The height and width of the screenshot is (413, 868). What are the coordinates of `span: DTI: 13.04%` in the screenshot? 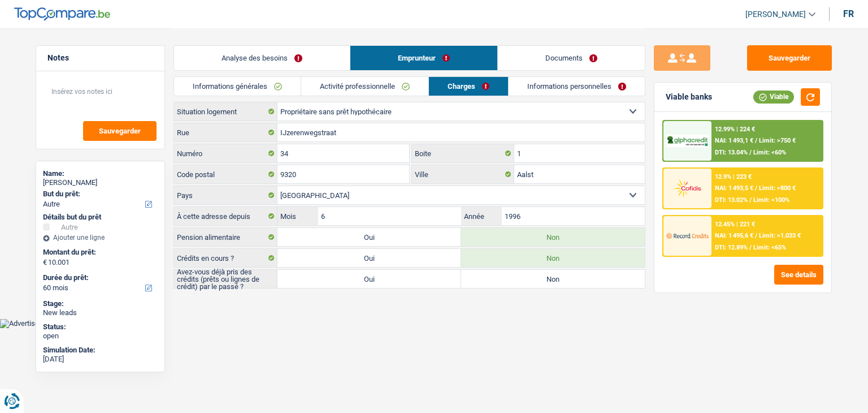 It's located at (731, 152).